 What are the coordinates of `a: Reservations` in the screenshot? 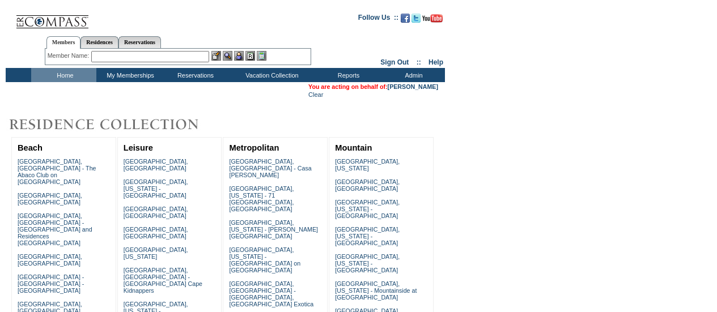 It's located at (139, 42).